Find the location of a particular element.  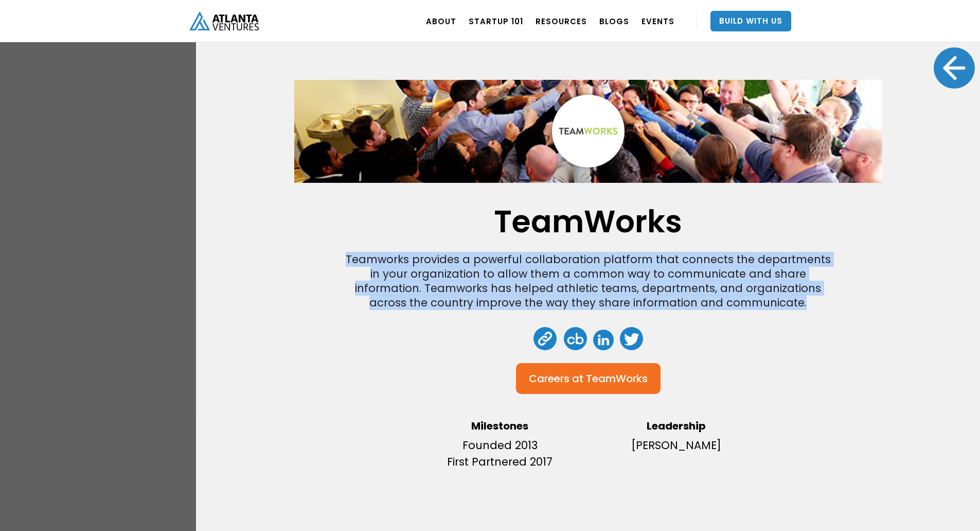

a: Build With Us is located at coordinates (751, 21).